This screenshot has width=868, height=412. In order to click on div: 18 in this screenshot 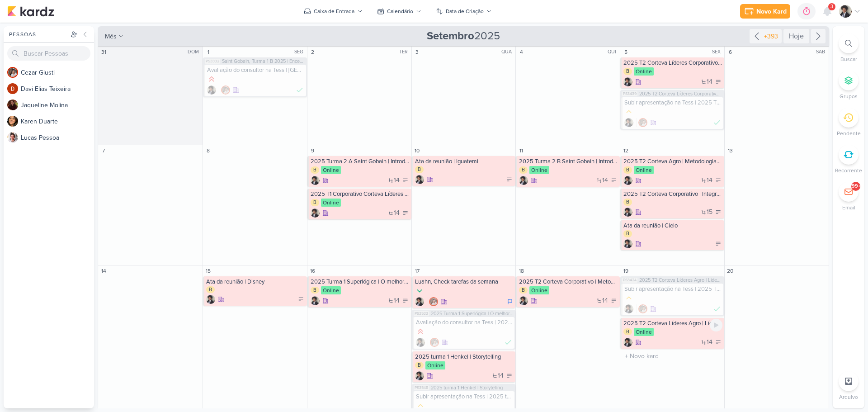, I will do `click(521, 271)`.